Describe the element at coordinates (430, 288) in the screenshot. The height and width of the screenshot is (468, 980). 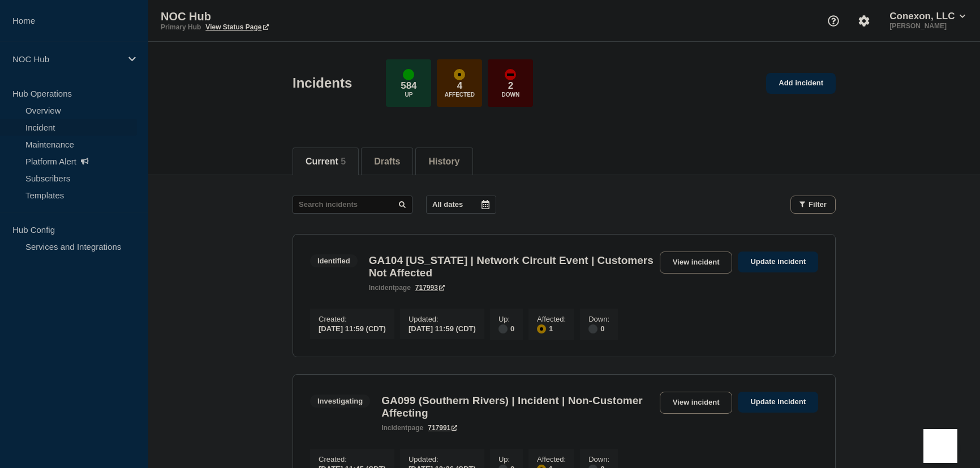
I see `a: 717993` at that location.